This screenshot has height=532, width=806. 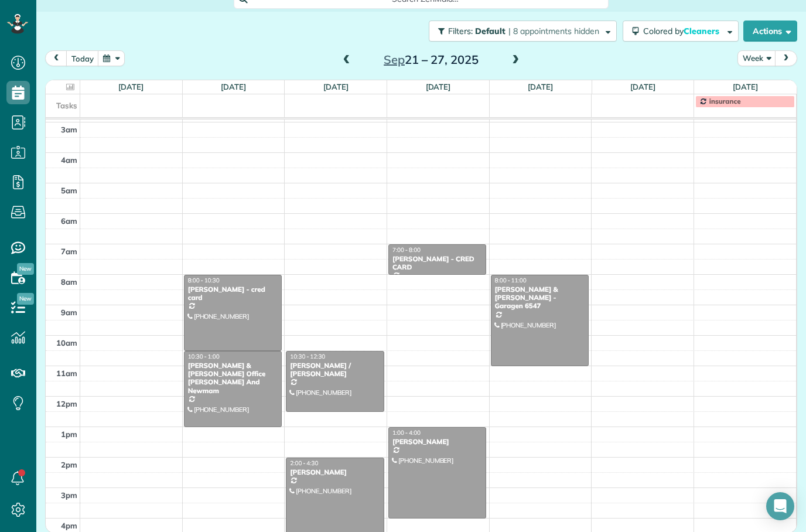 I want to click on span: | 8 appointments hidden, so click(x=554, y=31).